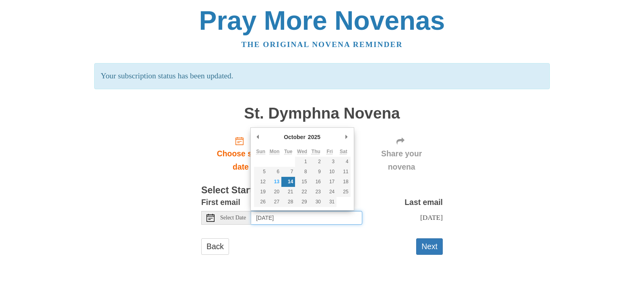 This screenshot has height=297, width=644. What do you see at coordinates (329, 161) in the screenshot?
I see `button: 3` at bounding box center [329, 161].